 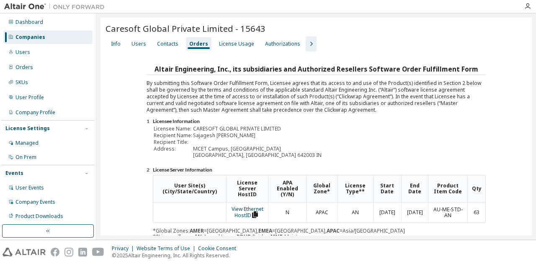 I want to click on th: Start Date, so click(x=387, y=189).